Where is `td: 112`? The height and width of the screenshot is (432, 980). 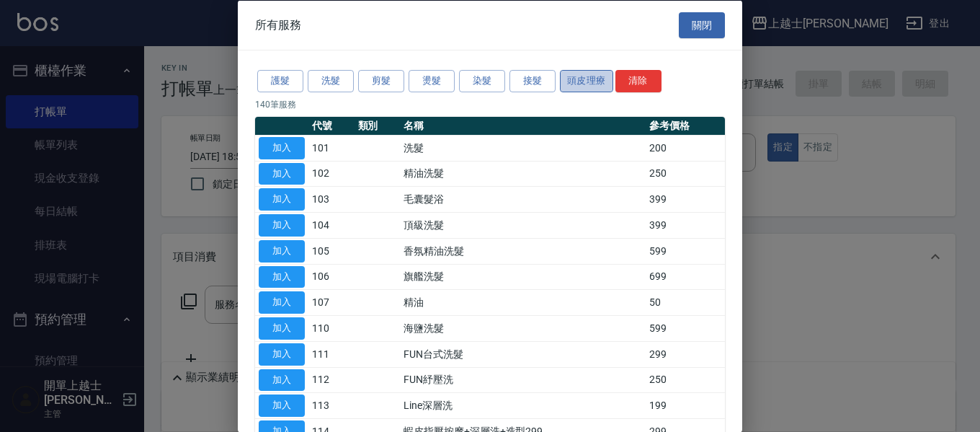 td: 112 is located at coordinates (331, 380).